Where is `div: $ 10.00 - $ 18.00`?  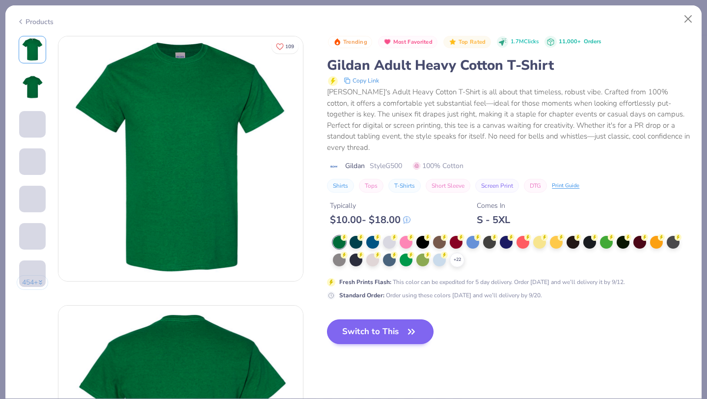 div: $ 10.00 - $ 18.00 is located at coordinates (370, 219).